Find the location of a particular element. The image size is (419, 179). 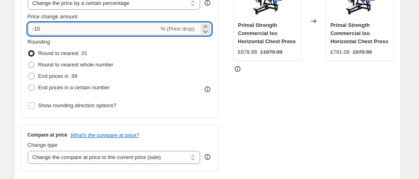

div: £791.09 is located at coordinates (340, 52).